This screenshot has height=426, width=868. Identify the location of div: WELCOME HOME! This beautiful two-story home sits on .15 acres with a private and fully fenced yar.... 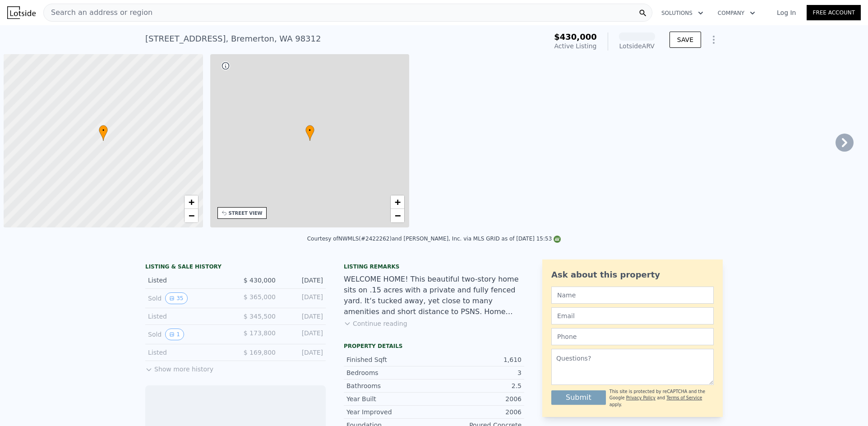
(434, 296).